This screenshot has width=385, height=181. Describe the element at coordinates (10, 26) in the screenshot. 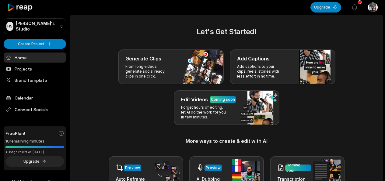

I see `div: HS` at that location.